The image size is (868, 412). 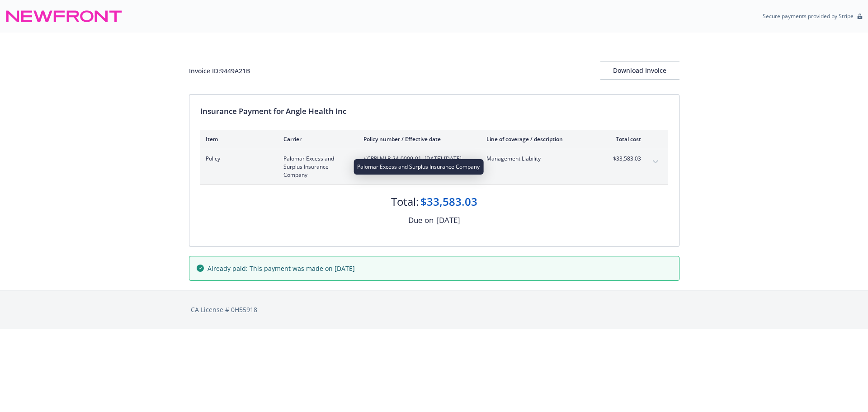 I want to click on div: Total:, so click(x=404, y=202).